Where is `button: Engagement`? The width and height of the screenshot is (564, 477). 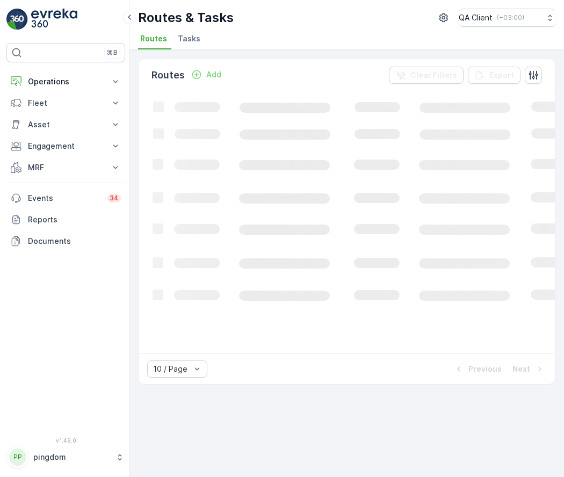 button: Engagement is located at coordinates (65, 146).